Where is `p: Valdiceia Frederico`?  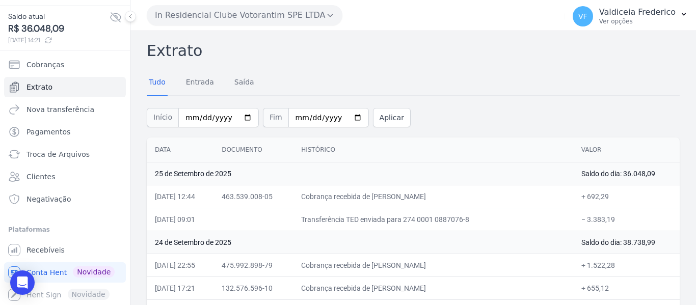 p: Valdiceia Frederico is located at coordinates (637, 12).